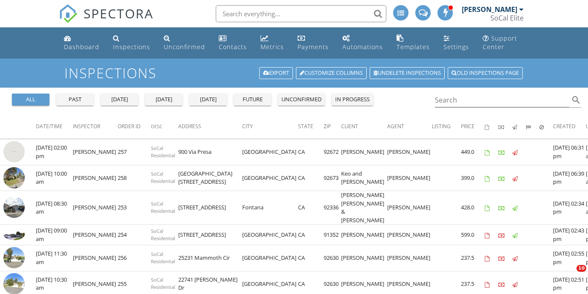  Describe the element at coordinates (503, 100) in the screenshot. I see `input: Search` at that location.